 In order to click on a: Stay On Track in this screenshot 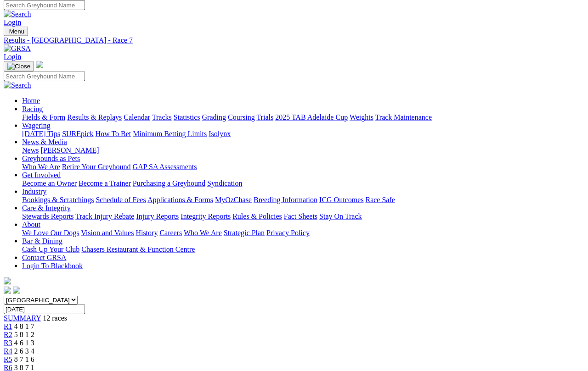, I will do `click(340, 216)`.